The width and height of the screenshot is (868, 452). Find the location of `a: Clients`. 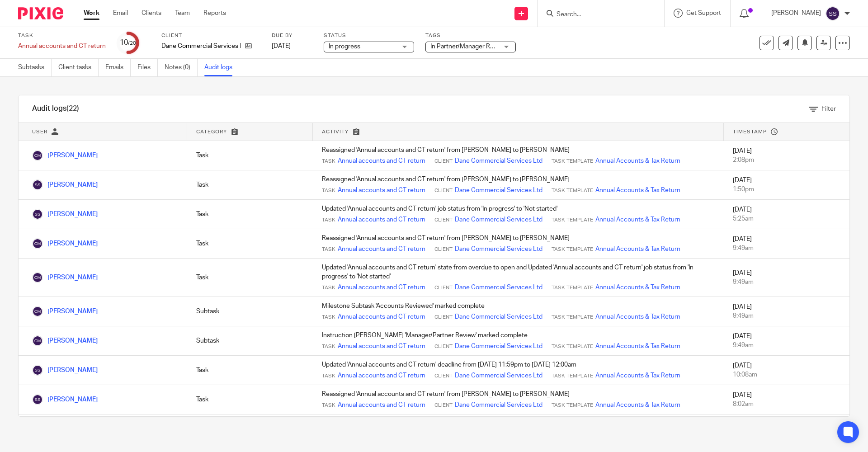

a: Clients is located at coordinates (152, 13).